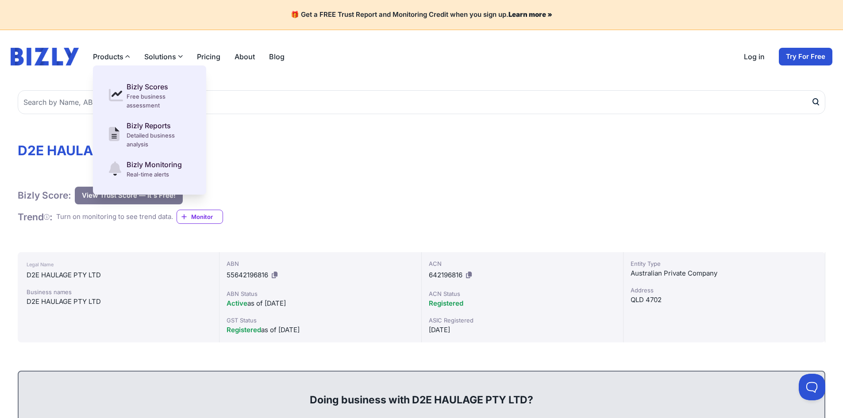  Describe the element at coordinates (129, 196) in the screenshot. I see `button: View Trust Score — It's Free!` at that location.